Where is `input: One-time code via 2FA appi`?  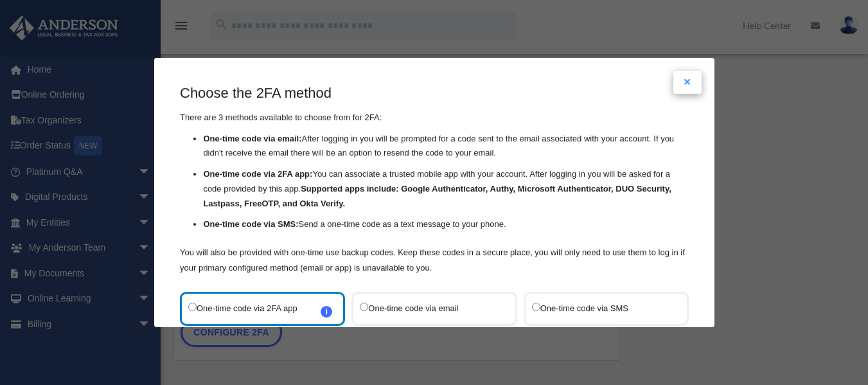
input: One-time code via 2FA appi is located at coordinates (192, 306).